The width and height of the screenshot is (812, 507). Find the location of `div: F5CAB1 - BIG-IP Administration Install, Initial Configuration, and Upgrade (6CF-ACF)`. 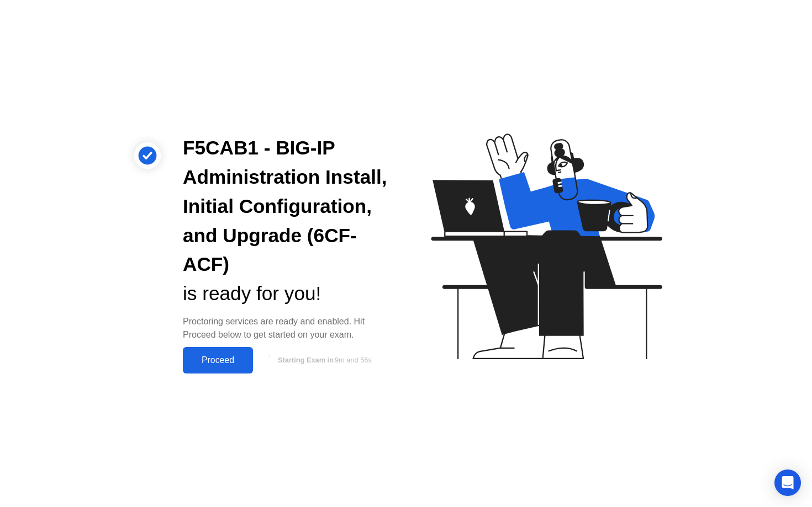

div: F5CAB1 - BIG-IP Administration Install, Initial Configuration, and Upgrade (6CF-ACF) is located at coordinates (286, 206).